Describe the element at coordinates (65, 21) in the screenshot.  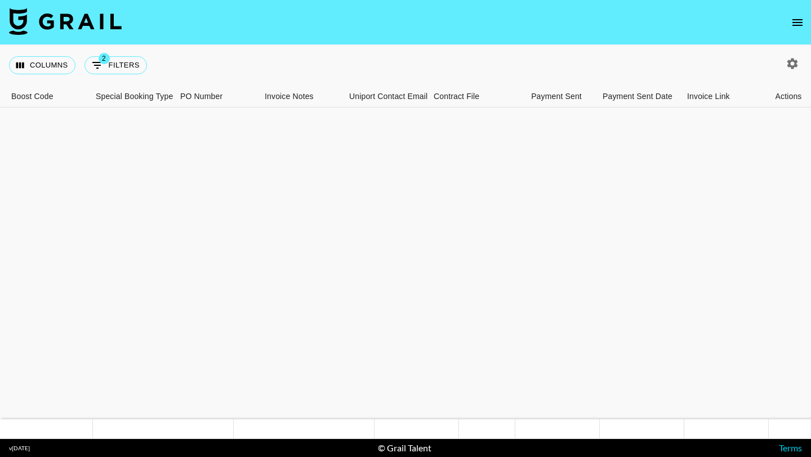
I see `img: Grail Talent` at that location.